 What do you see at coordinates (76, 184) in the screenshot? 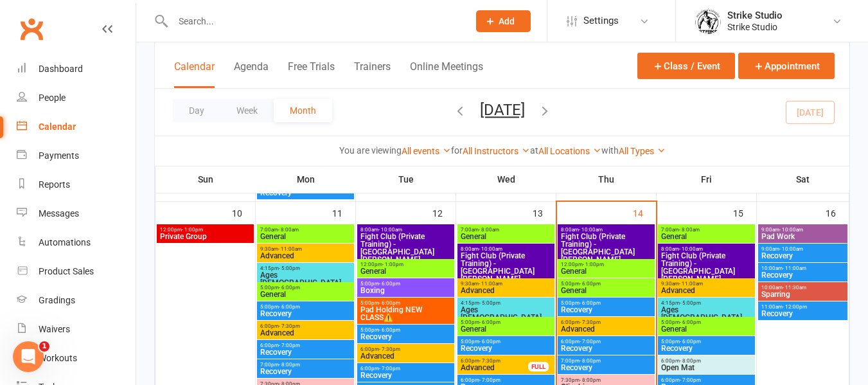
I see `a: Reports` at bounding box center [76, 184].